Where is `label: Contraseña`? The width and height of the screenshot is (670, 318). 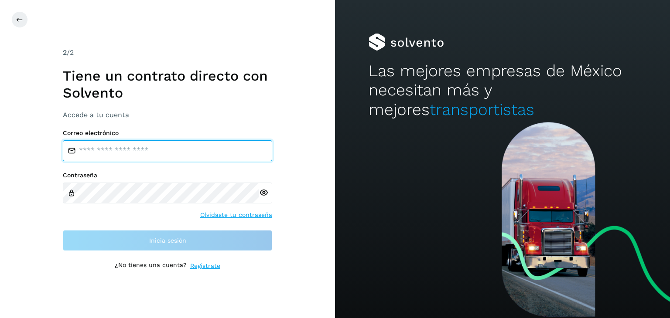
label: Contraseña is located at coordinates (168, 175).